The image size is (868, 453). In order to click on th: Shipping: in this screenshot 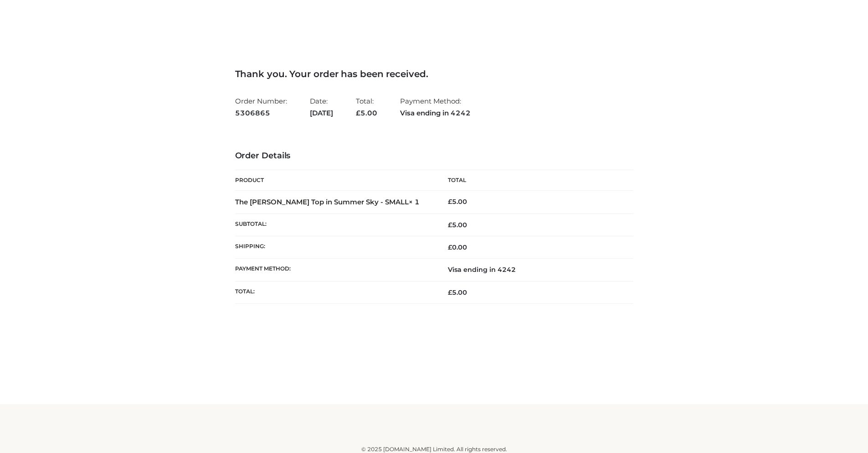, I will do `click(335, 247)`.